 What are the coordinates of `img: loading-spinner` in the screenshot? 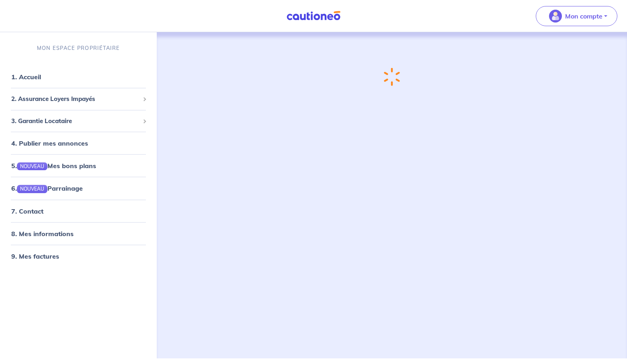 It's located at (392, 77).